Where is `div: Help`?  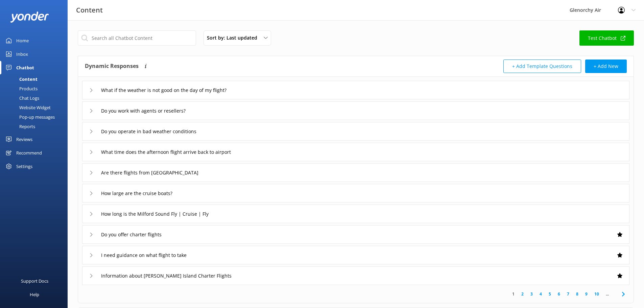 div: Help is located at coordinates (35, 295).